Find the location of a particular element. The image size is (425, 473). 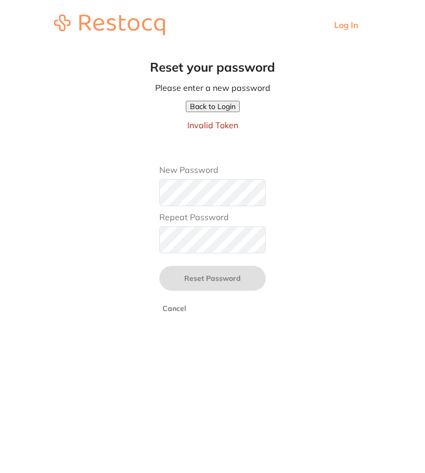

label: New Password is located at coordinates (212, 170).